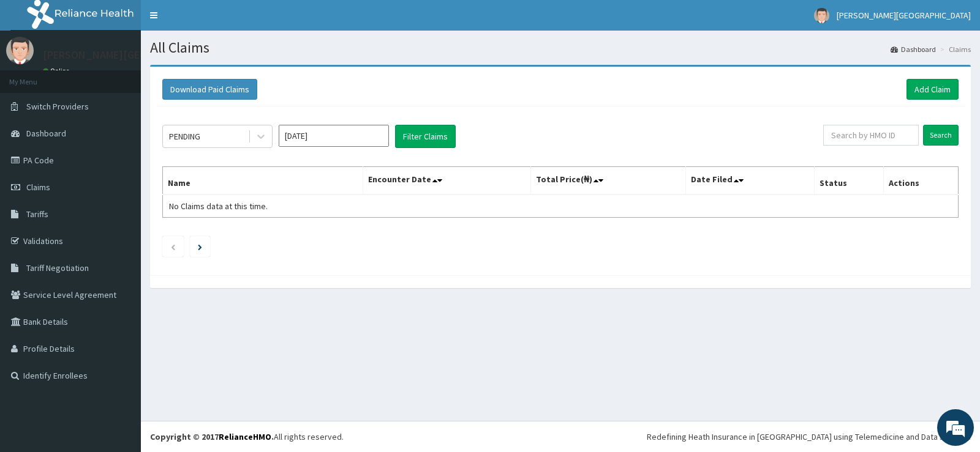 The width and height of the screenshot is (980, 452). Describe the element at coordinates (57, 71) in the screenshot. I see `a: Online` at that location.